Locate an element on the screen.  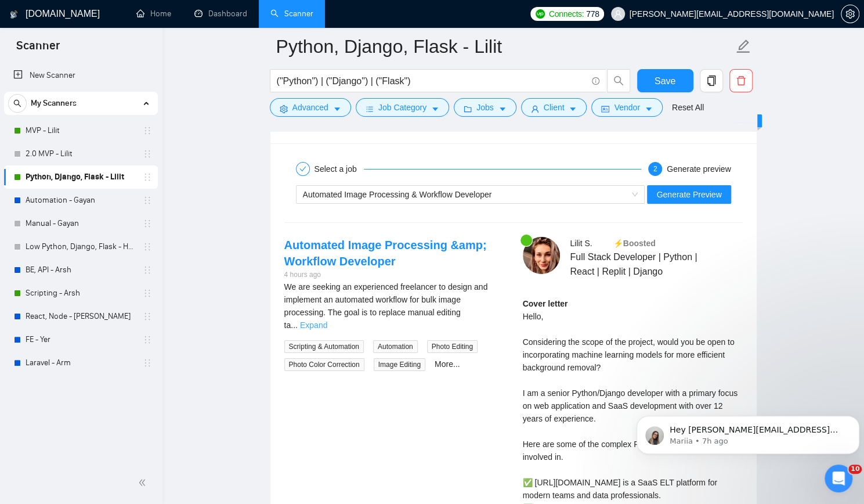
div: Generate preview is located at coordinates (699, 169).